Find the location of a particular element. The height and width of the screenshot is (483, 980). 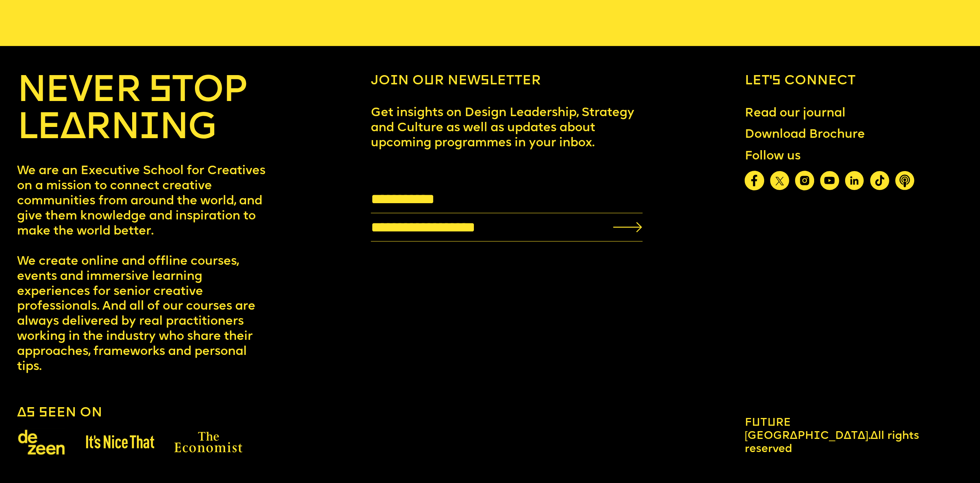

p: We are an Executive School for Creatives on a mission to connect creative communities from around... is located at coordinates (143, 269).